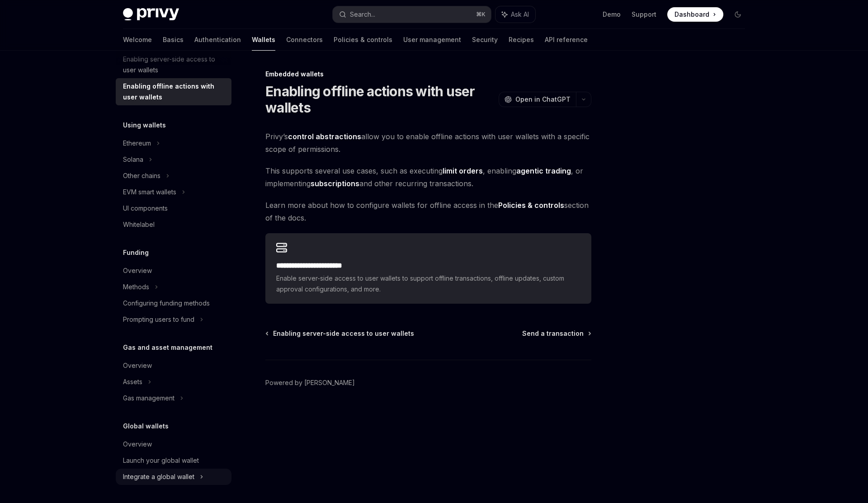 This screenshot has width=868, height=503. Describe the element at coordinates (566, 40) in the screenshot. I see `a: API reference` at that location.